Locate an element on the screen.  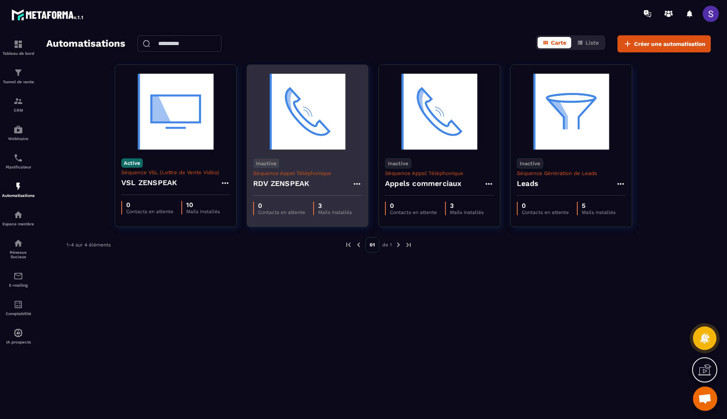
a: formationformationTunnel de vente is located at coordinates (18, 76).